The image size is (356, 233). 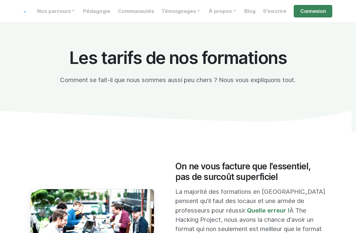 I want to click on a: Quelle erreur !, so click(x=268, y=210).